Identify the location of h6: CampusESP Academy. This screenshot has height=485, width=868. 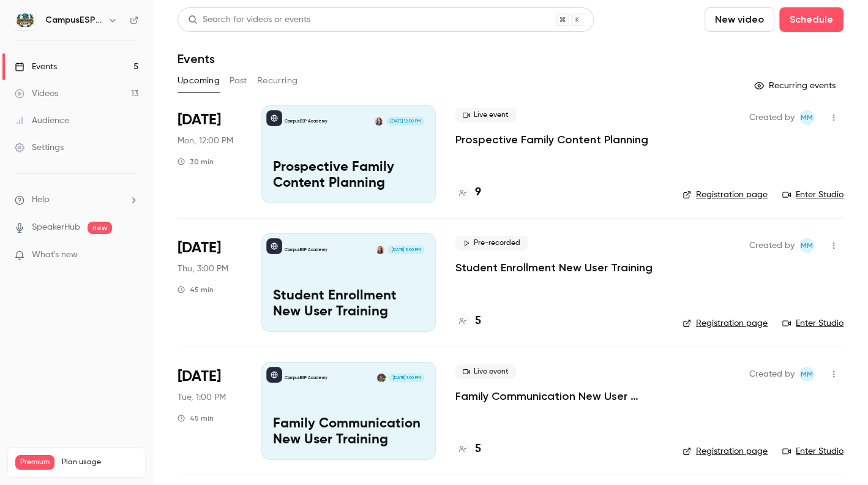
(74, 20).